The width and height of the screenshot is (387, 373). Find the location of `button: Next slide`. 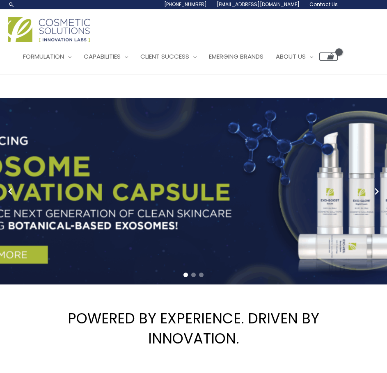

button: Next slide is located at coordinates (376, 192).